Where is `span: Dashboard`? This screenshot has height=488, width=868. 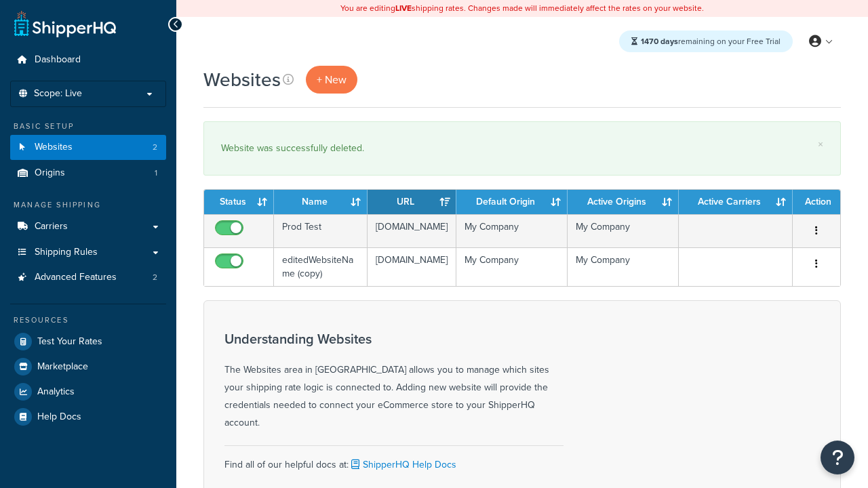 span: Dashboard is located at coordinates (58, 60).